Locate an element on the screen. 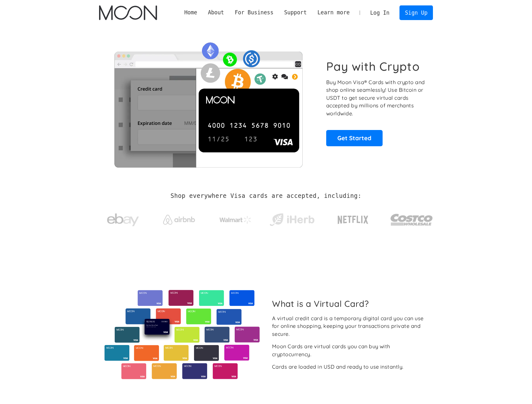 This screenshot has width=532, height=404. div: Learn more is located at coordinates (333, 12).